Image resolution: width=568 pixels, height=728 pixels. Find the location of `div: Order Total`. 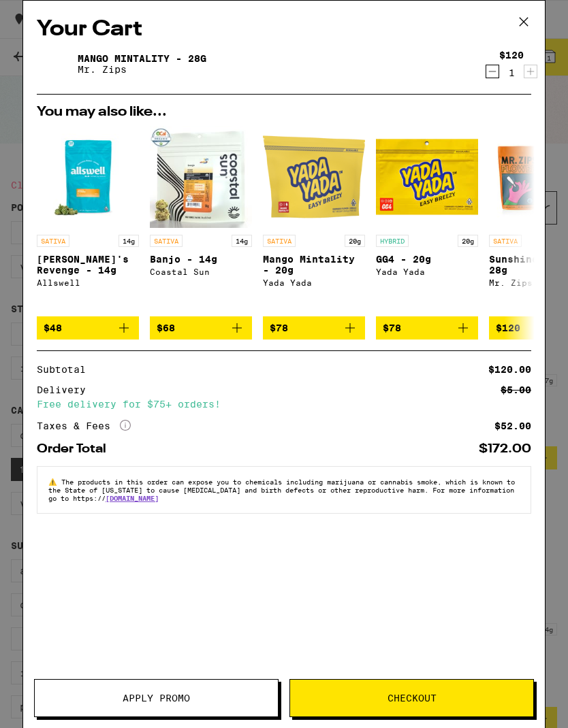

div: Order Total is located at coordinates (76, 449).